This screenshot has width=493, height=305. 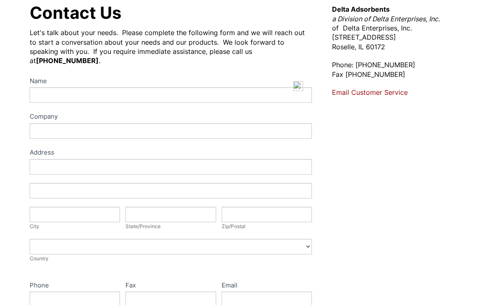 What do you see at coordinates (370, 92) in the screenshot?
I see `a: Email Customer Service` at bounding box center [370, 92].